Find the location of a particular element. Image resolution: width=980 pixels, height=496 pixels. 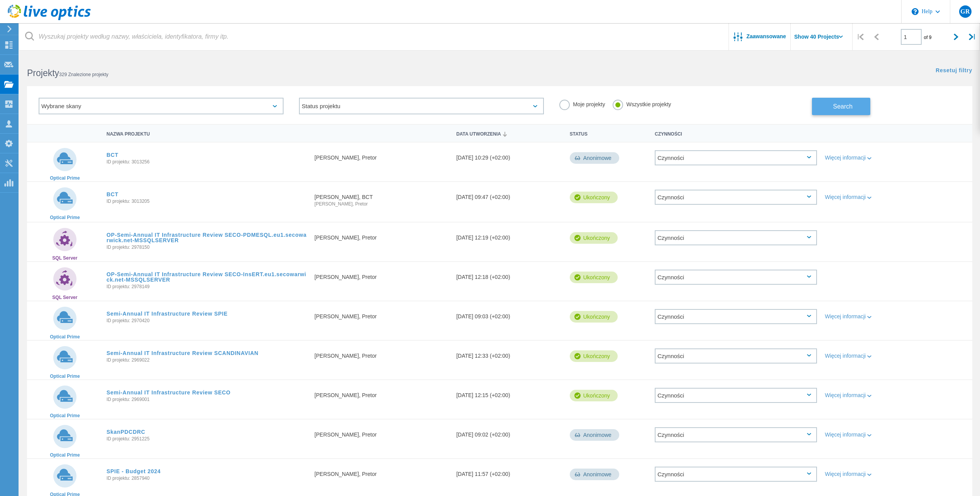

span: GR is located at coordinates (964, 11).